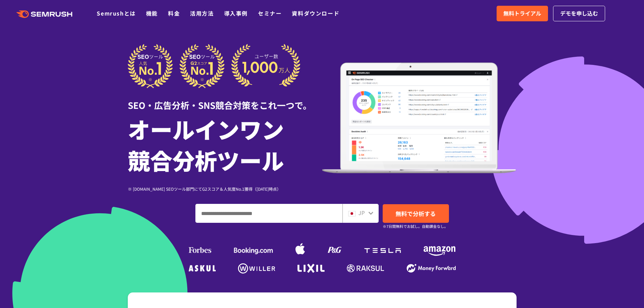 This screenshot has width=644, height=308. I want to click on a: 料金, so click(174, 13).